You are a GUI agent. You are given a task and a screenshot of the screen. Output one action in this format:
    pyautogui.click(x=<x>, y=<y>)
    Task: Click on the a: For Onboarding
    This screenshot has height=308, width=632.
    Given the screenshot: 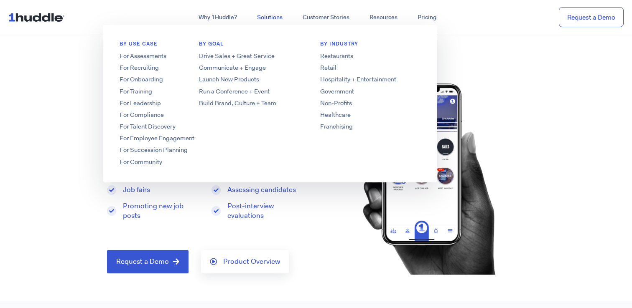 What is the action you would take?
    pyautogui.click(x=170, y=79)
    